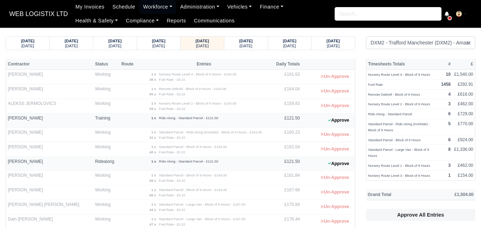 The image size is (481, 228). I want to click on small: Remote Debrief - Block of 9 Hours, so click(394, 94).